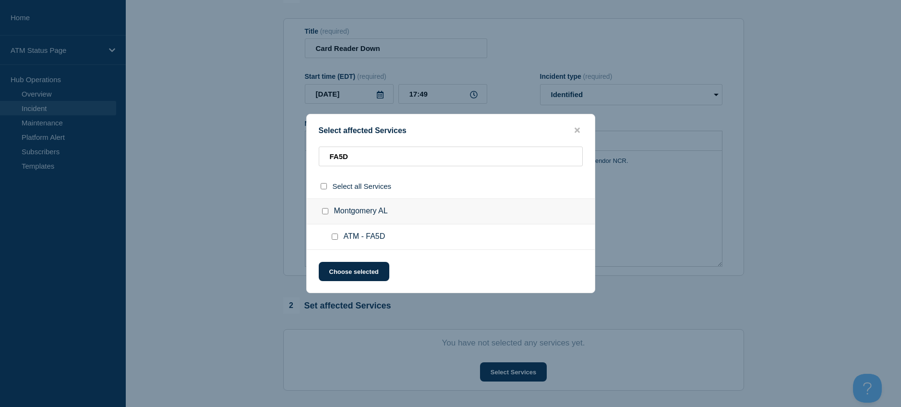 Image resolution: width=901 pixels, height=407 pixels. What do you see at coordinates (335, 236) in the screenshot?
I see `input: ATM - FA5D checkbox` at bounding box center [335, 236].